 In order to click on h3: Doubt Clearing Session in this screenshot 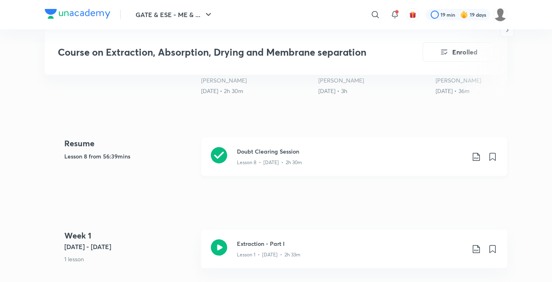, I will do `click(351, 151)`.